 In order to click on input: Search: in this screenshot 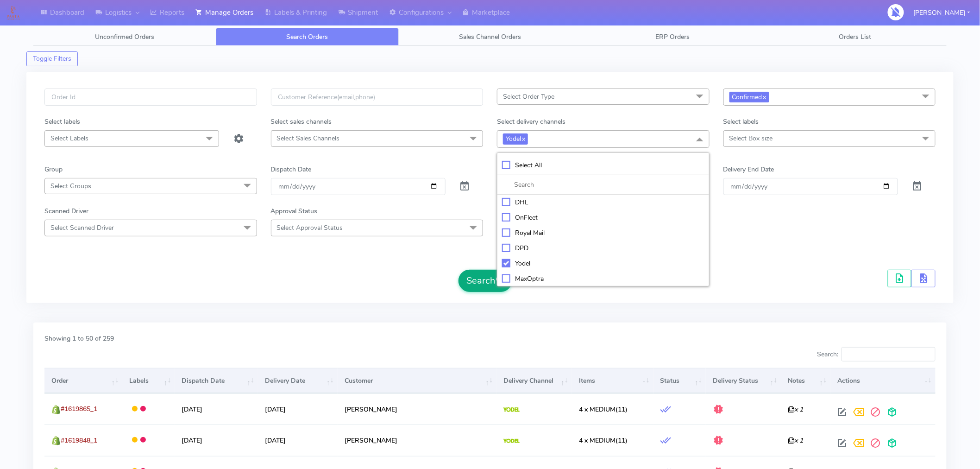, I will do `click(888, 355)`.